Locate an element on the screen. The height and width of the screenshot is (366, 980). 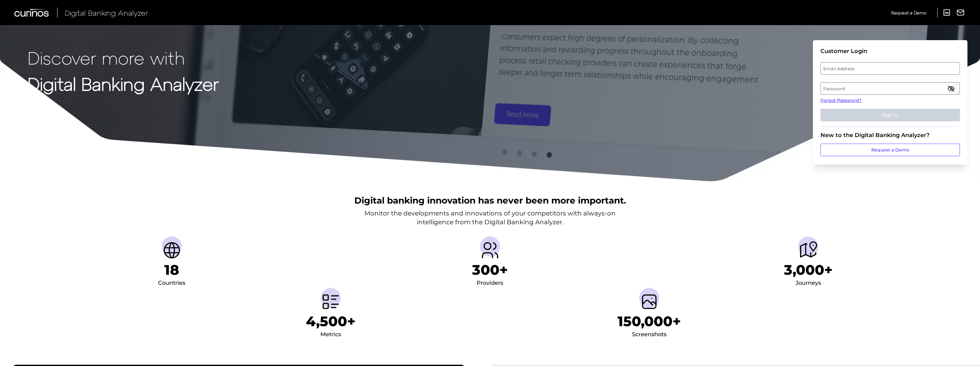
button: Sign In is located at coordinates (890, 115).